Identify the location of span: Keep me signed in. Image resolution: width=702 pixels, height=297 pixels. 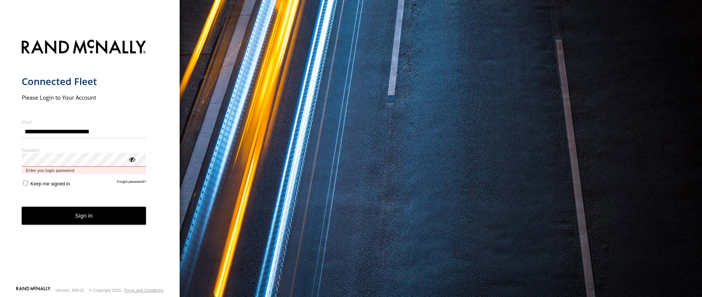
(50, 183).